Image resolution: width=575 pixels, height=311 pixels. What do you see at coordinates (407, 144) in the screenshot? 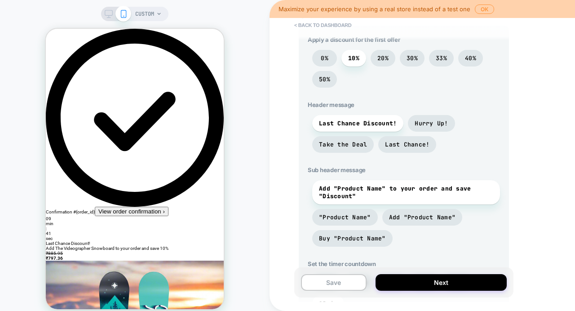
I see `span: Last Chance!` at bounding box center [407, 144].